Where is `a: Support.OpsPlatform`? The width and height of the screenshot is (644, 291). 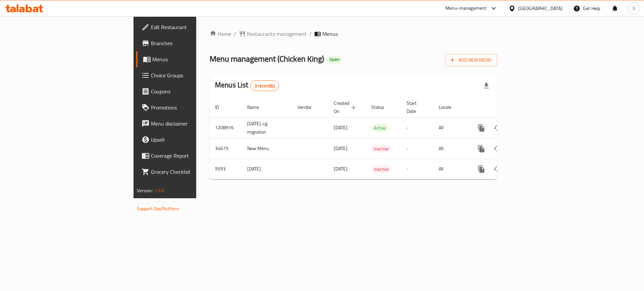
a: Support.OpsPlatform is located at coordinates (158, 209).